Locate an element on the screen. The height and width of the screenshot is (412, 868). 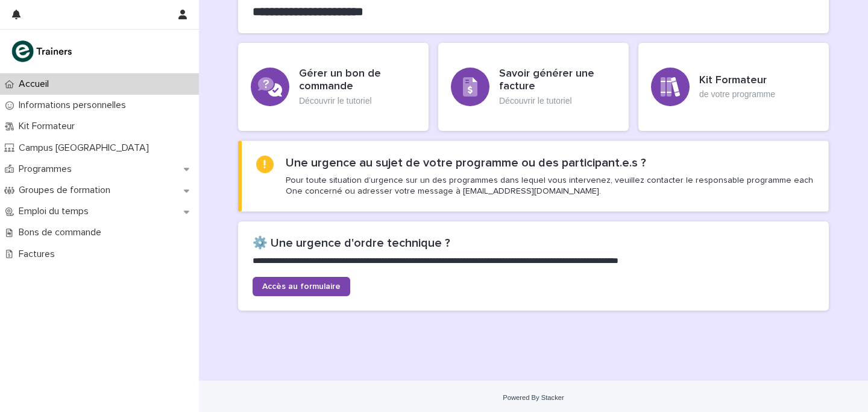
h3: Gérer un bon de commande is located at coordinates (358, 81).